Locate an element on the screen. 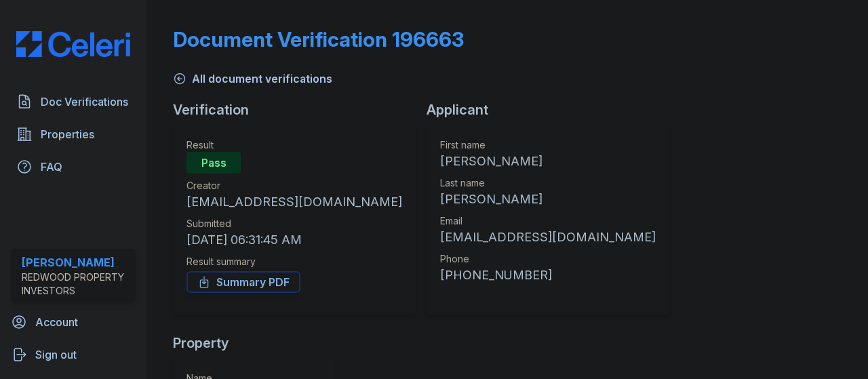  div: Last name is located at coordinates (548, 183).